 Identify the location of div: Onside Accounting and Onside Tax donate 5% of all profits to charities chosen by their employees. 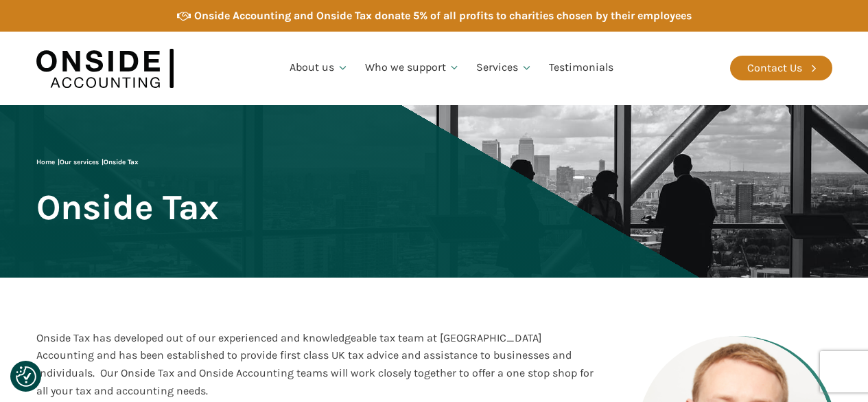
(443, 16).